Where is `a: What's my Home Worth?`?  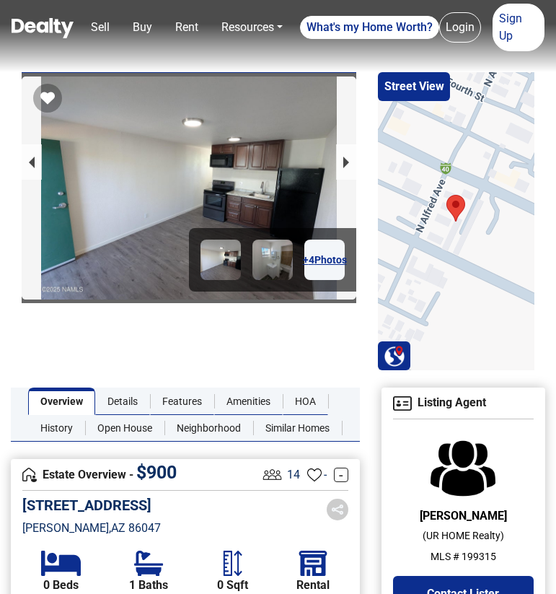 a: What's my Home Worth? is located at coordinates (369, 27).